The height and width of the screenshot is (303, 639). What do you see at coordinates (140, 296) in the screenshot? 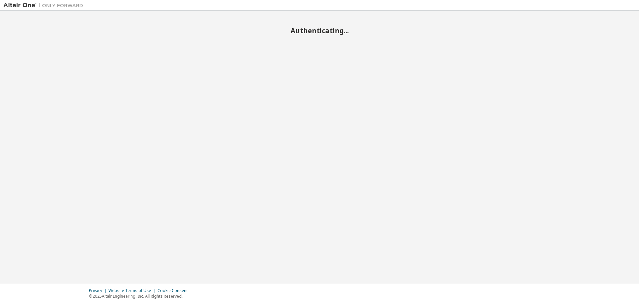
I see `p: © 2025 Altair Engineering, Inc. All Rights Reserved.` at bounding box center [140, 296].